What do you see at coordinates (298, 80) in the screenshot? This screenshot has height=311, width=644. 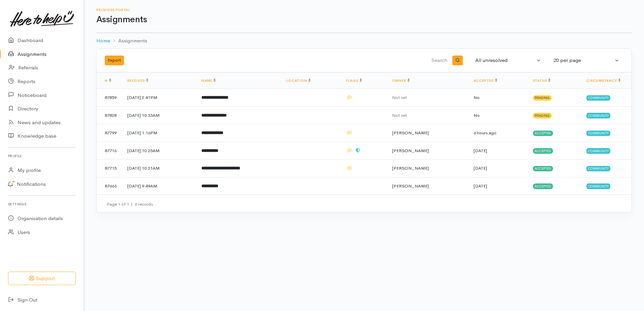 I see `a: Location` at bounding box center [298, 80].